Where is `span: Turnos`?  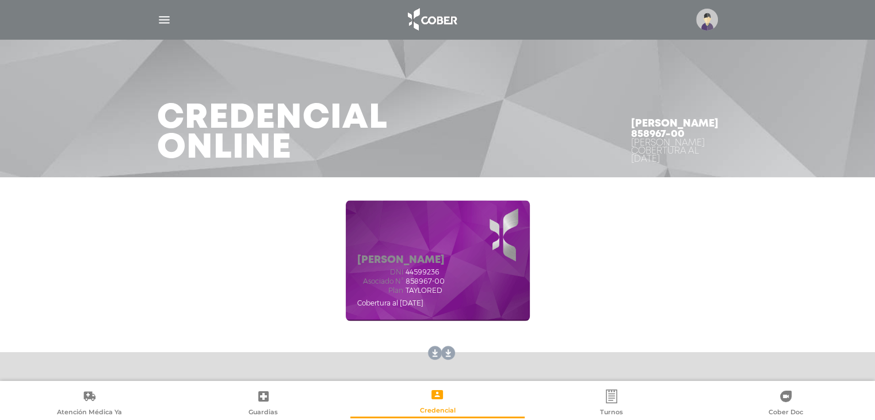 span: Turnos is located at coordinates (611, 413).